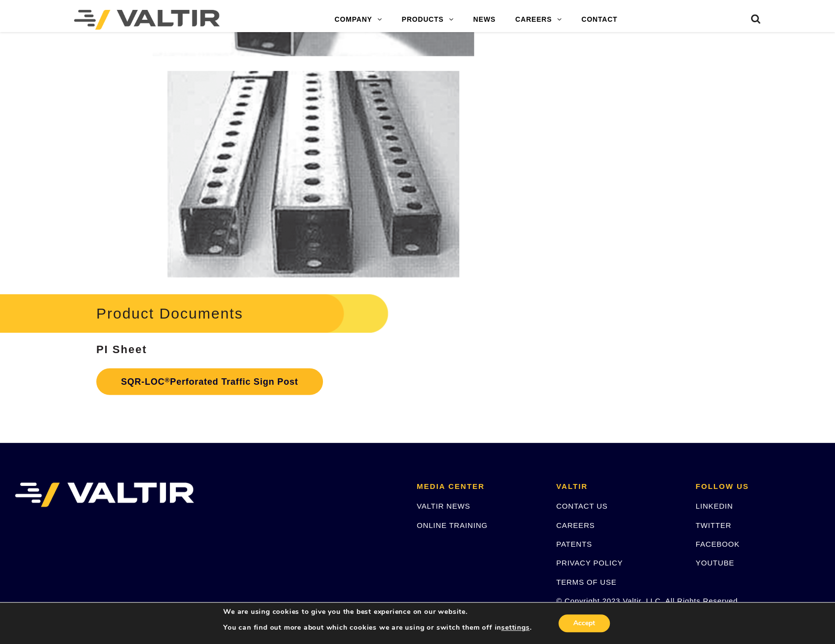  Describe the element at coordinates (515, 628) in the screenshot. I see `button: settings` at that location.